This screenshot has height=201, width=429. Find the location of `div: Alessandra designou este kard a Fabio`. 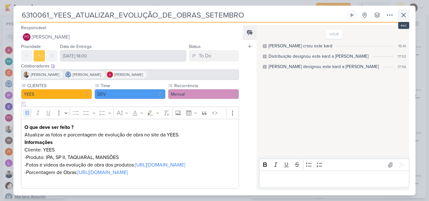

div: Alessandra designou este kard a Fabio is located at coordinates (323, 67).